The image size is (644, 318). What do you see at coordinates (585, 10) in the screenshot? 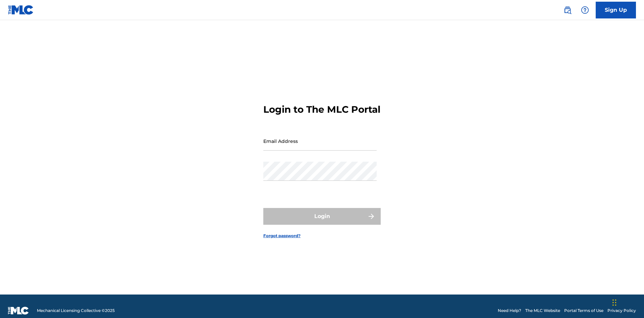
I see `img: help` at bounding box center [585, 10].